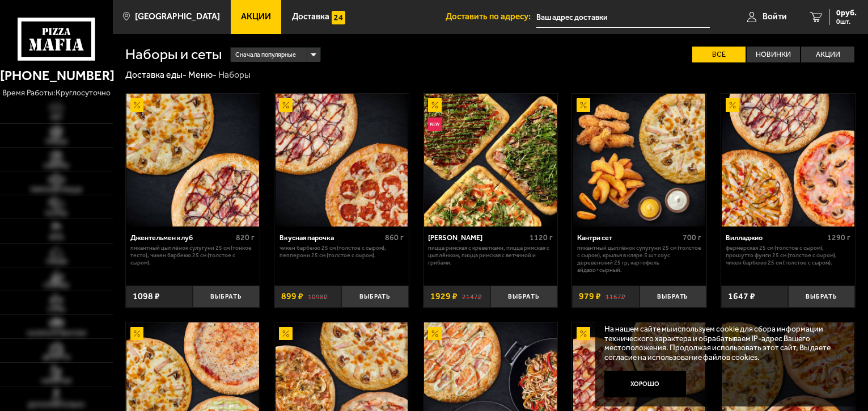 The height and width of the screenshot is (411, 868). What do you see at coordinates (174, 54) in the screenshot?
I see `h1: Наборы и сеты` at bounding box center [174, 54].